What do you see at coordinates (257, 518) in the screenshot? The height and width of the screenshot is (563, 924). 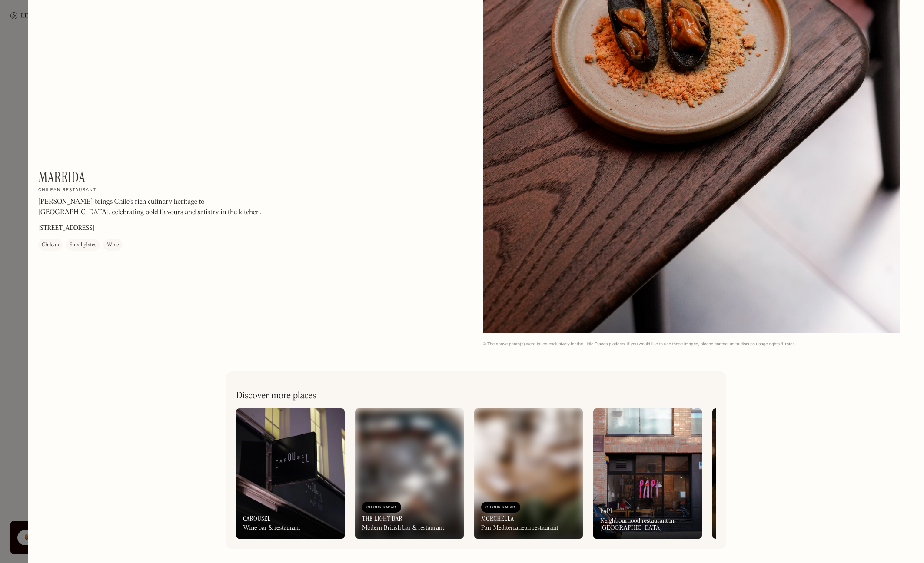 I see `h3: Carousel` at bounding box center [257, 518].